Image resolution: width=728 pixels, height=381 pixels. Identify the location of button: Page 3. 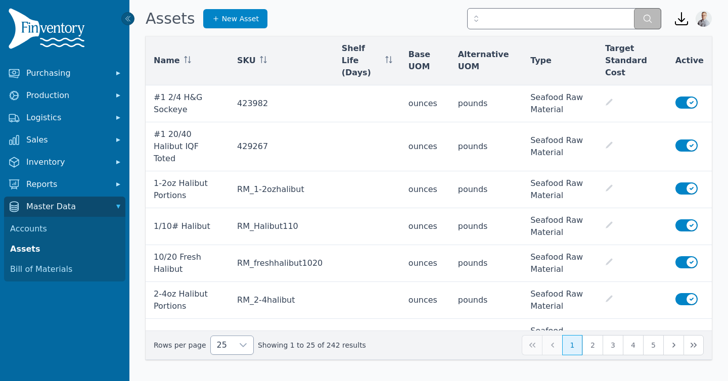
(613, 345).